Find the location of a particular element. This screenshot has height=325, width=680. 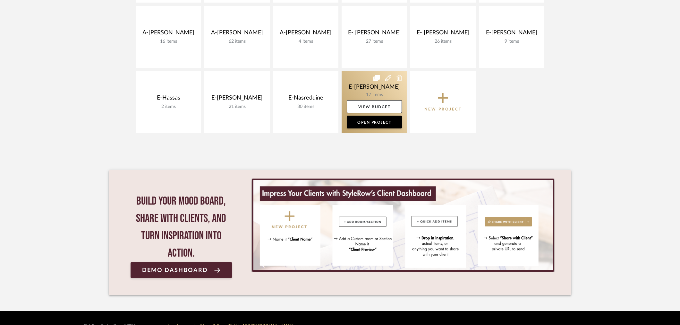

p: New Project is located at coordinates (443, 109).